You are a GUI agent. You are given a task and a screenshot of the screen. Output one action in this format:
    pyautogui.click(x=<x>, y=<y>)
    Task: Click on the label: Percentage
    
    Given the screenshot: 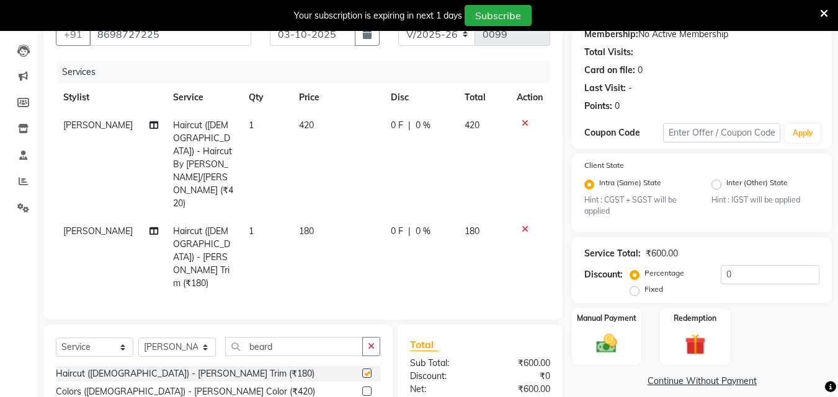 What is the action you would take?
    pyautogui.click(x=664, y=273)
    